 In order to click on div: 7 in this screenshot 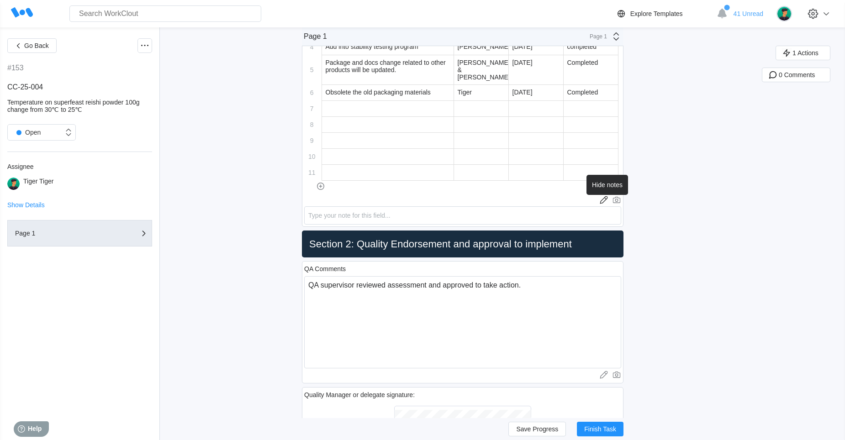, I will do `click(312, 109)`.